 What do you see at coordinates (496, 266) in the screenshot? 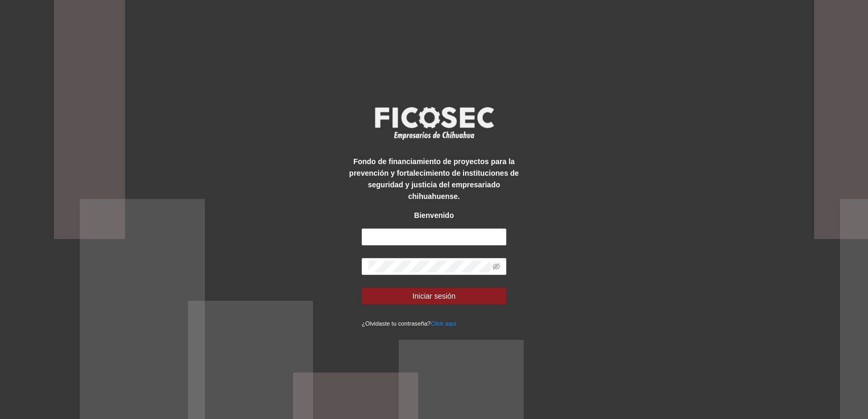
I see `span: eye-invisible` at bounding box center [496, 266].